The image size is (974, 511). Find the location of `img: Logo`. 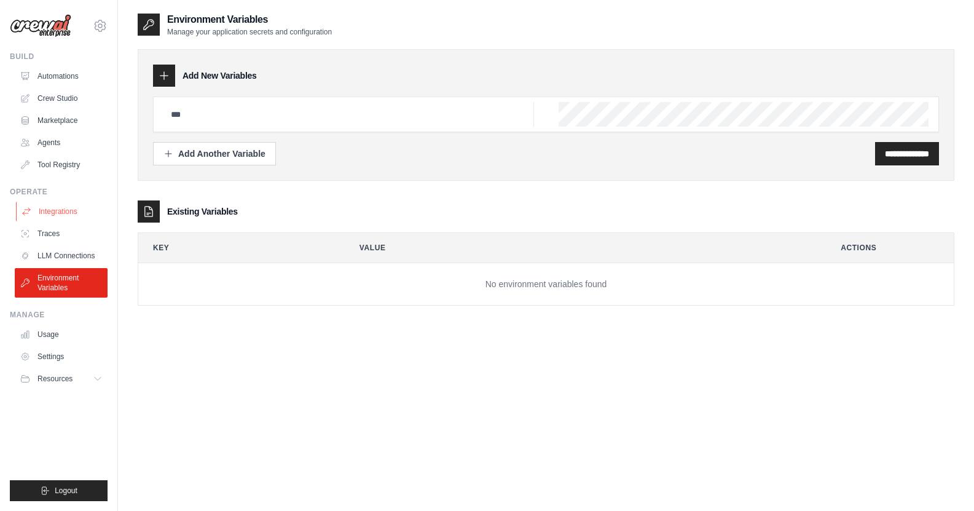

img: Logo is located at coordinates (41, 26).